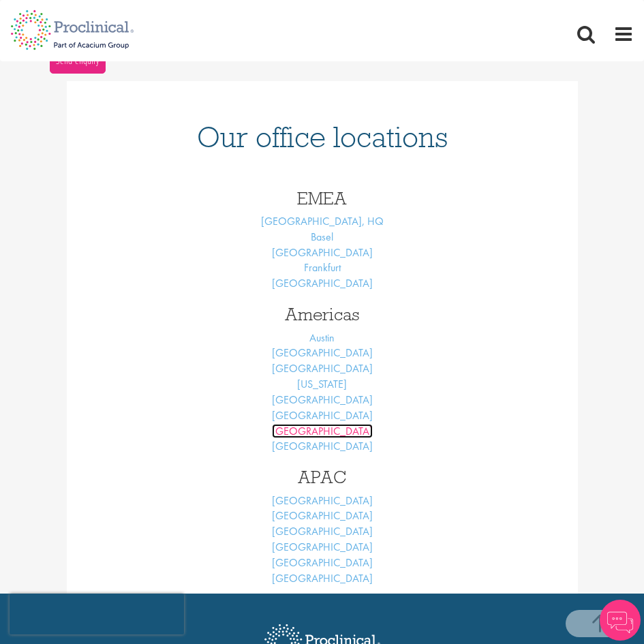 This screenshot has height=644, width=644. What do you see at coordinates (322, 477) in the screenshot?
I see `h3: APAC` at bounding box center [322, 477].